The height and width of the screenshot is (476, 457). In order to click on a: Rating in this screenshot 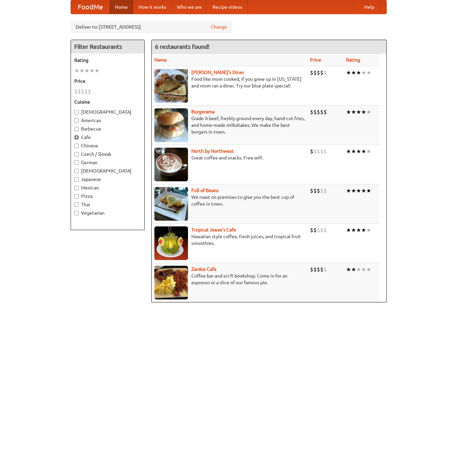, I will do `click(353, 60)`.